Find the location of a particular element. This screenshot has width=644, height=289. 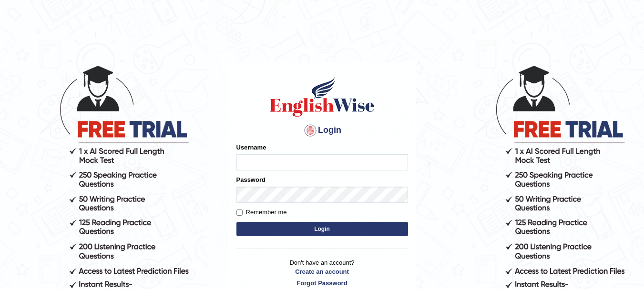

label: Remember me is located at coordinates (262, 213).